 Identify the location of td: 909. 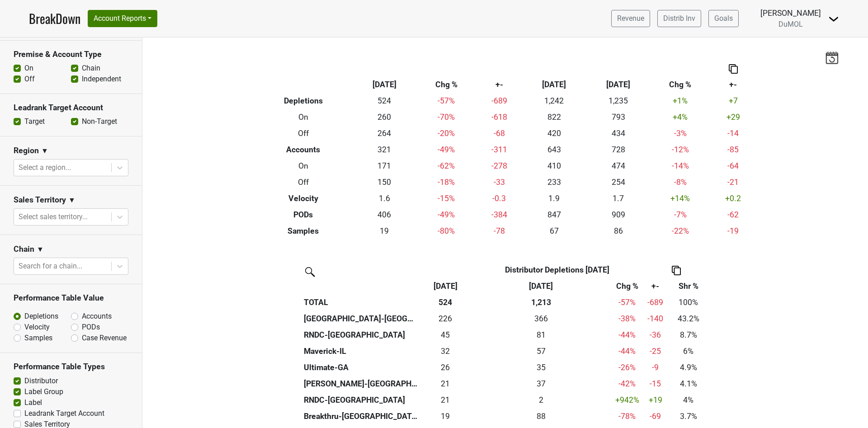
(618, 214).